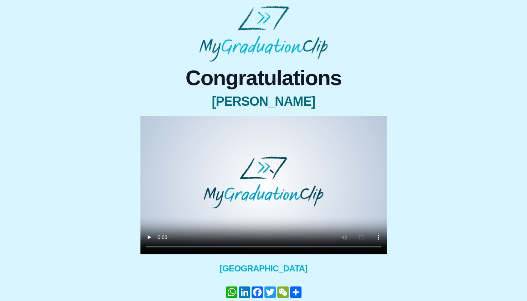 This screenshot has height=301, width=527. Describe the element at coordinates (283, 292) in the screenshot. I see `a: WeChat` at that location.